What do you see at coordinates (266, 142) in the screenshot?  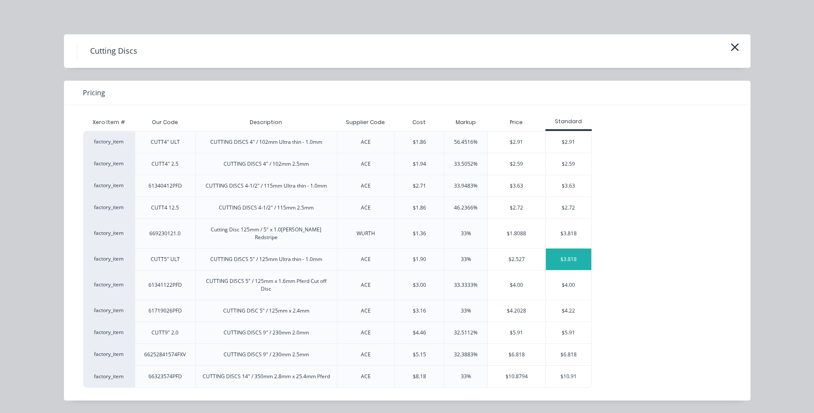 I see `div: CUTTING DISCS 4" / 102mm Ultra thin - 1.0mm` at bounding box center [266, 142].